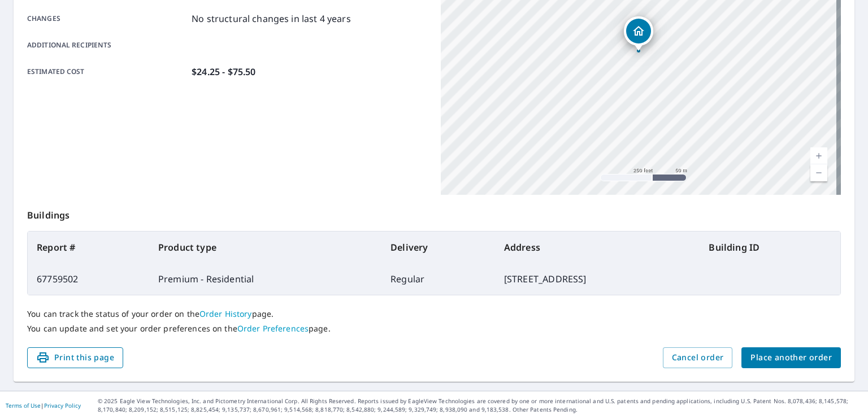  I want to click on a: Current Level 17, Zoom Out, so click(819, 173).